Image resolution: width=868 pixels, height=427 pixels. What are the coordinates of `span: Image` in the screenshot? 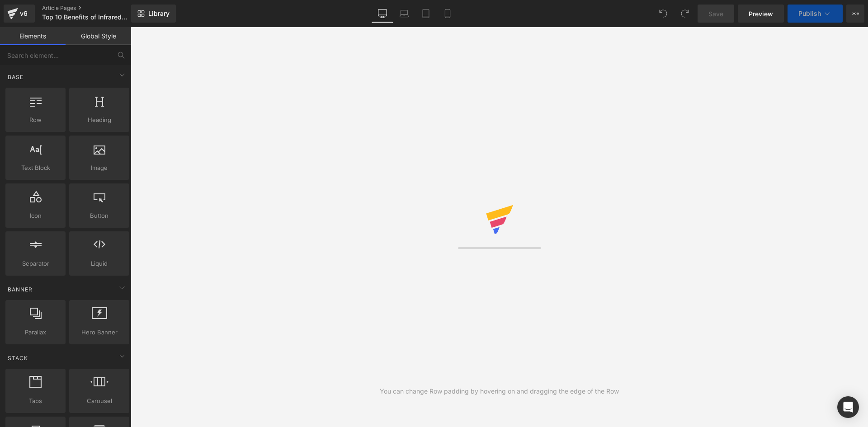 It's located at (99, 167).